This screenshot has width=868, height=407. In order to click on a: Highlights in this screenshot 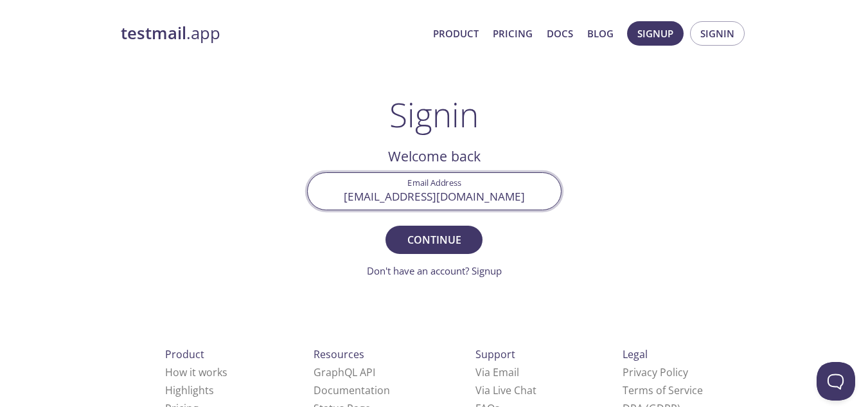, I will do `click(189, 390)`.